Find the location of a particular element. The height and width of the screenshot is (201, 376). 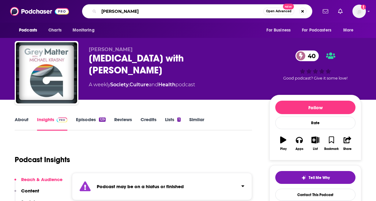

span: Logged in as isabellaN is located at coordinates (359, 11).